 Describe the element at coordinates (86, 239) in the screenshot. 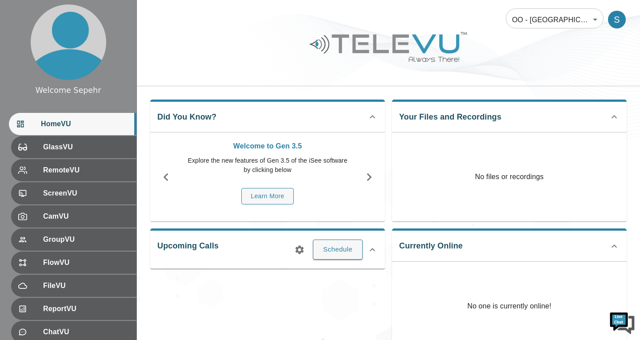

I see `span: GroupVU` at that location.